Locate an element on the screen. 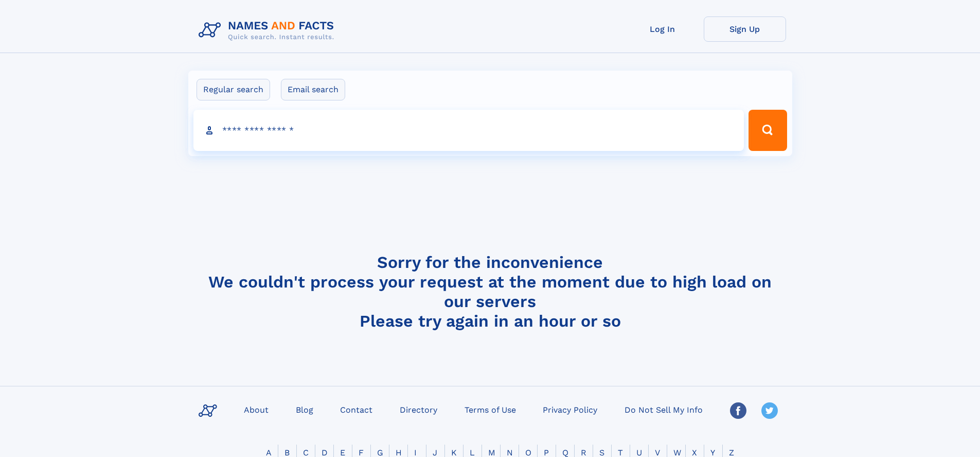  button: Search Button is located at coordinates (768, 130).